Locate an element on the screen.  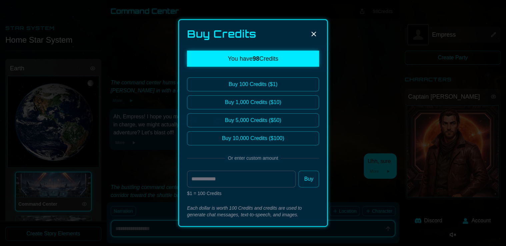
button: Buy is located at coordinates (309, 179).